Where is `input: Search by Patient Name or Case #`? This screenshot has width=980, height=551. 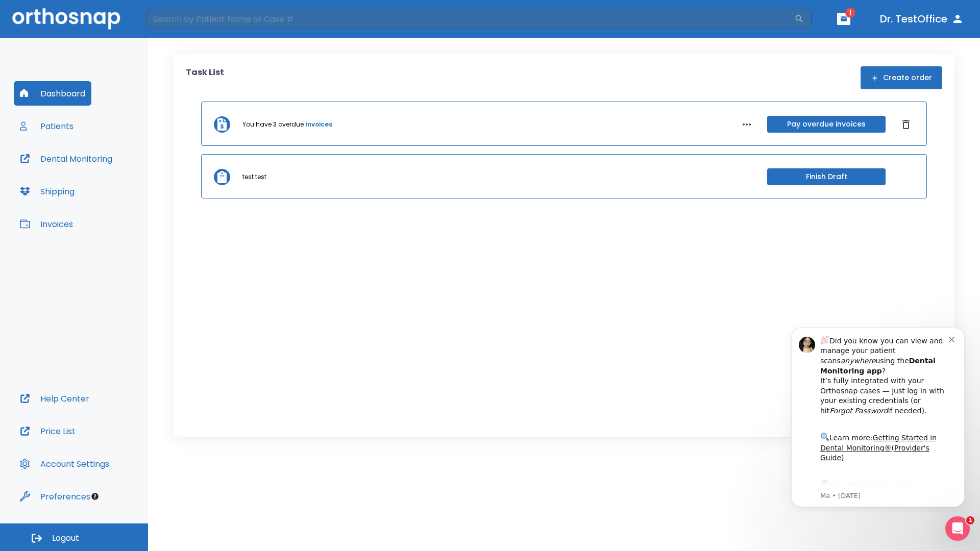
input: Search by Patient Name or Case # is located at coordinates (470, 19).